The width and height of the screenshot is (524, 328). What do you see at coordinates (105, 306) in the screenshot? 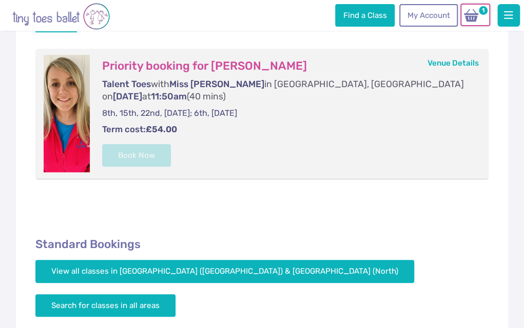
I see `a: Search for classes in all areas` at bounding box center [105, 306].